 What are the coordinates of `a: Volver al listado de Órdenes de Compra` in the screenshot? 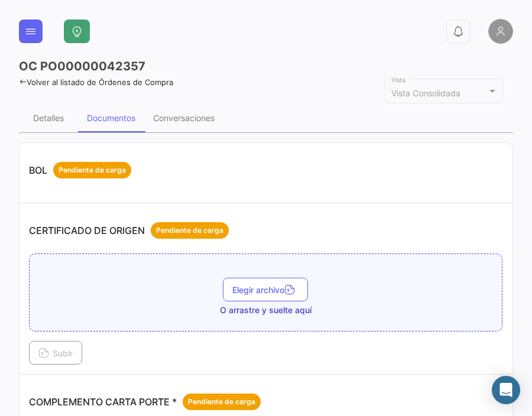 It's located at (96, 82).